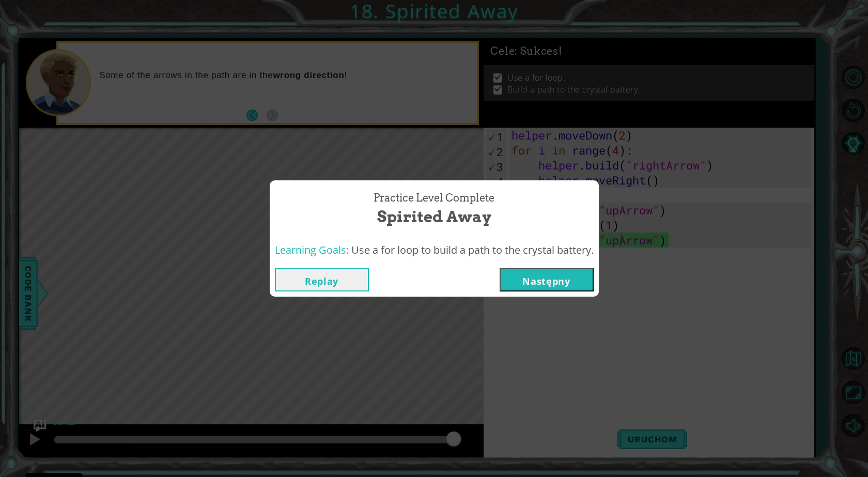 The image size is (868, 477). What do you see at coordinates (311, 249) in the screenshot?
I see `span: Learning Goals:` at bounding box center [311, 249].